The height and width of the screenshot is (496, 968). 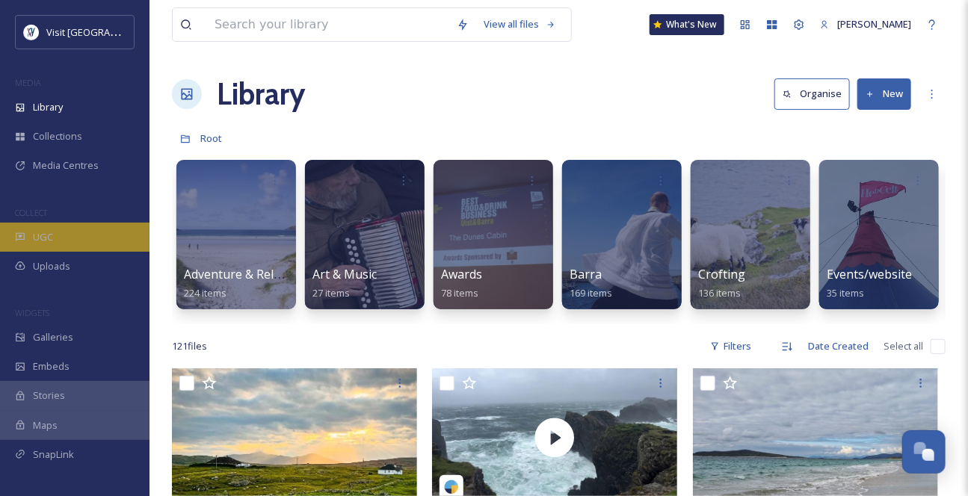 What do you see at coordinates (721, 283) in the screenshot?
I see `a: Crofting136 items` at bounding box center [721, 283].